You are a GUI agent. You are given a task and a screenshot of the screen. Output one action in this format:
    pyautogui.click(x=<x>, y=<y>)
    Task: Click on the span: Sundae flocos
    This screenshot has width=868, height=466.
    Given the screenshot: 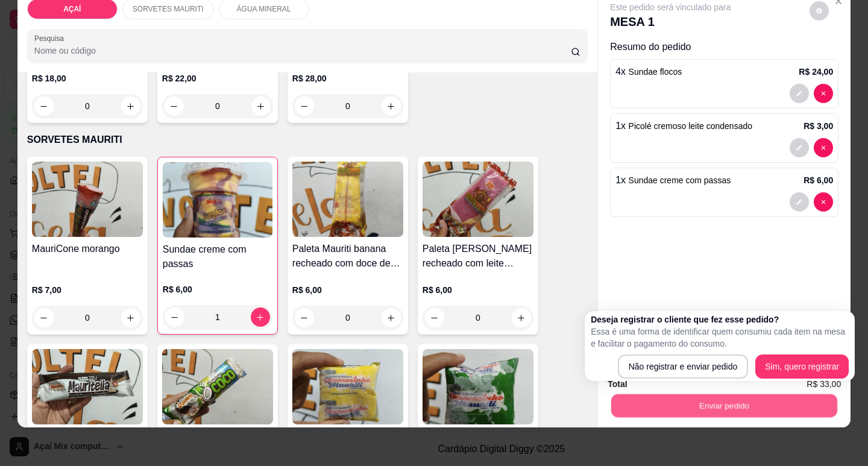 What is the action you would take?
    pyautogui.click(x=655, y=72)
    